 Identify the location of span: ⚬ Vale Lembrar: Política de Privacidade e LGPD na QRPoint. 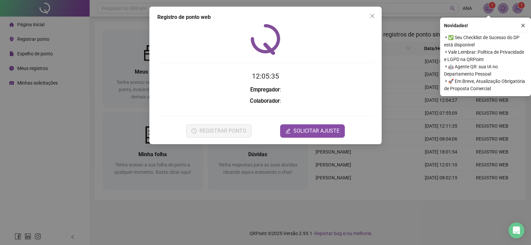
(486, 56).